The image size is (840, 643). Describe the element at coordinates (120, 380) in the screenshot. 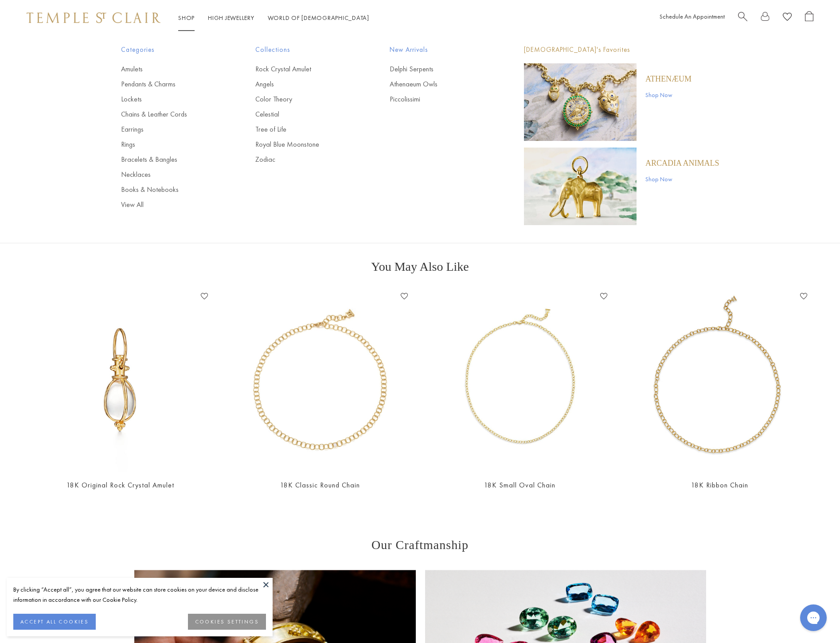

I see `img: P55800-E9` at that location.